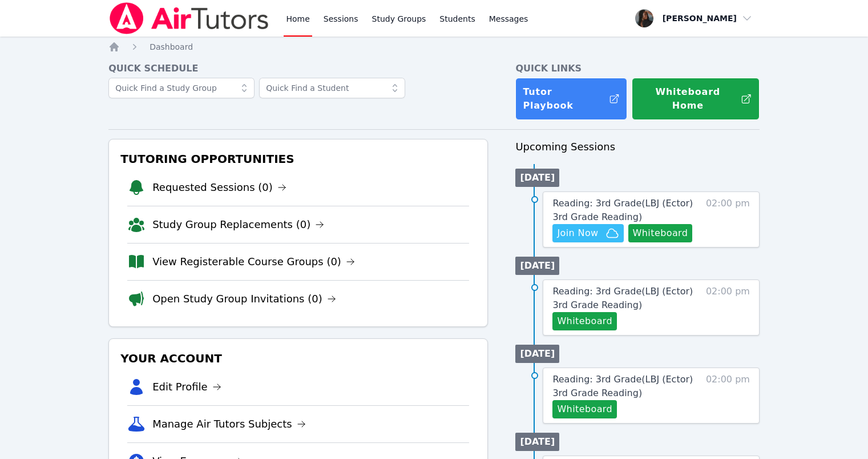  Describe the element at coordinates (244, 299) in the screenshot. I see `a: Open Study Group Invitations (0)` at that location.